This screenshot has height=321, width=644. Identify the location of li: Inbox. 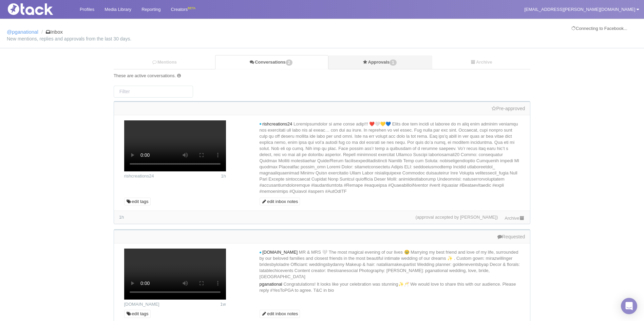
(51, 32).